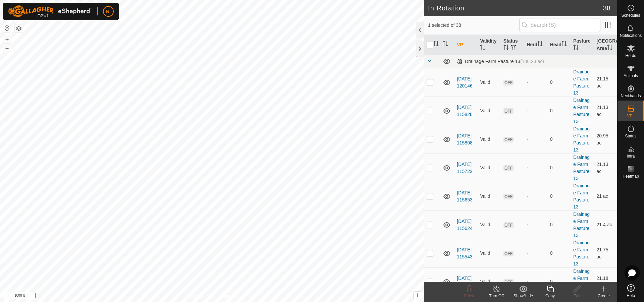 This screenshot has width=644, height=302. I want to click on input: Search (S), so click(559, 25).